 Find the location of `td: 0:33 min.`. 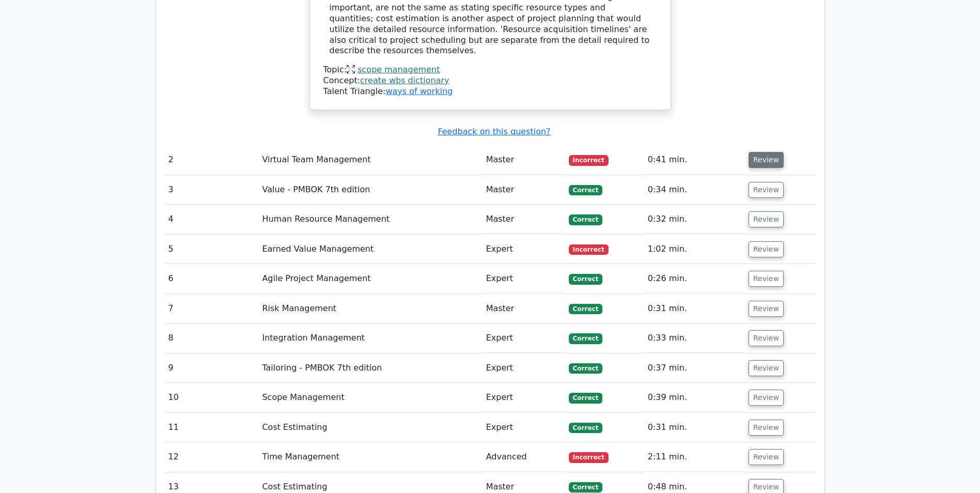

td: 0:33 min. is located at coordinates (694, 338).